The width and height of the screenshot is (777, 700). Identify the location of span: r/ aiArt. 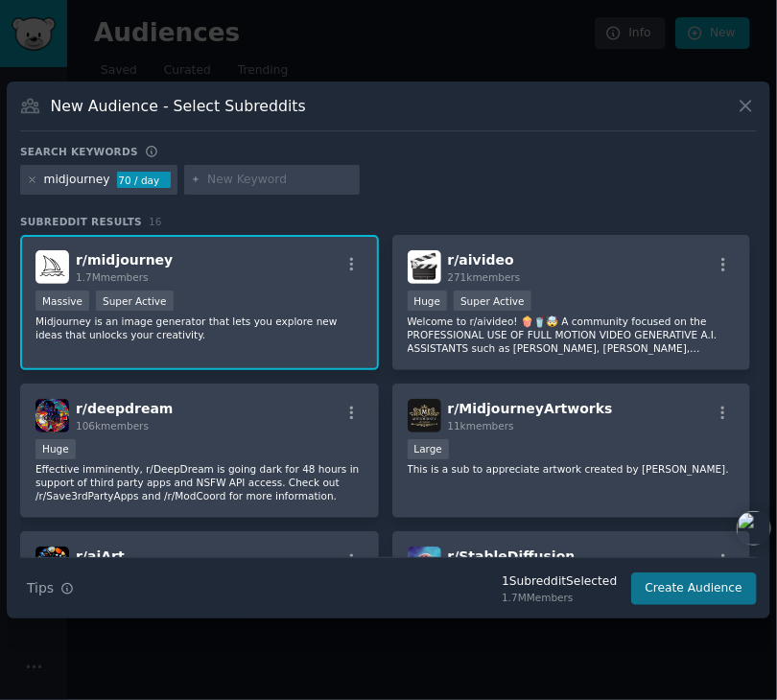
(100, 556).